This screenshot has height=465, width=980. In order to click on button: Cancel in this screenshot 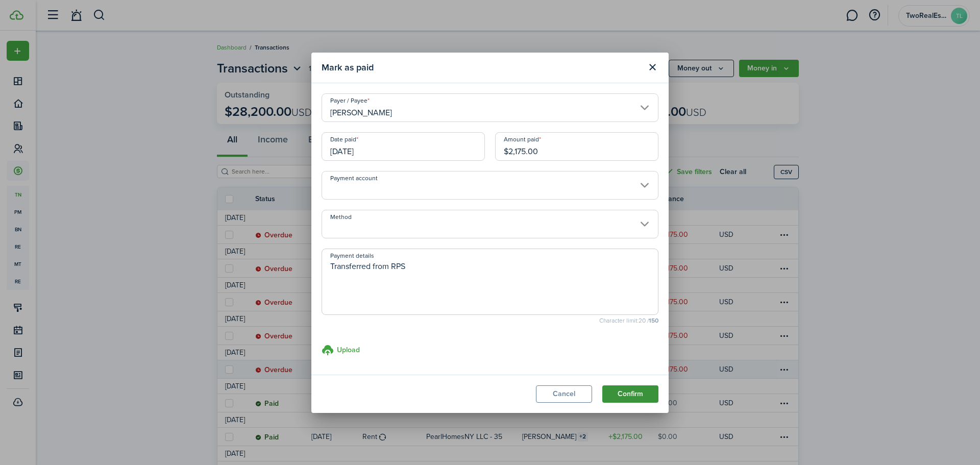, I will do `click(564, 394)`.